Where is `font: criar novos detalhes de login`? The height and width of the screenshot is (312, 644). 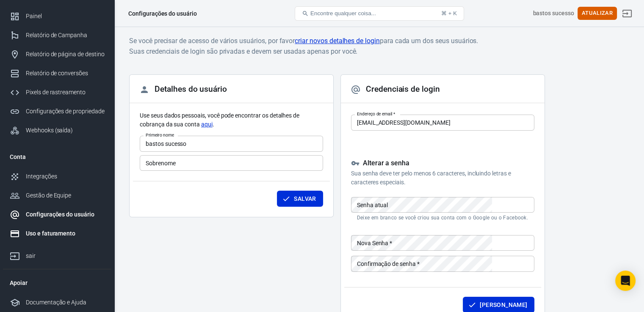 font: criar novos detalhes de login is located at coordinates (337, 41).